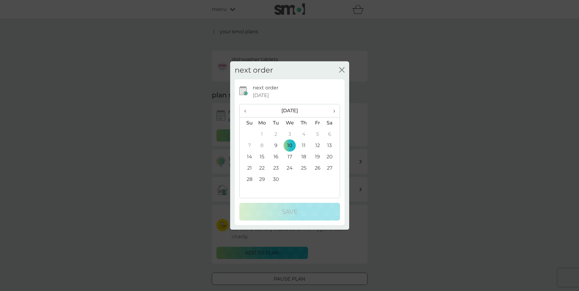 This screenshot has width=579, height=291. Describe the element at coordinates (290, 212) in the screenshot. I see `button: Save` at that location.